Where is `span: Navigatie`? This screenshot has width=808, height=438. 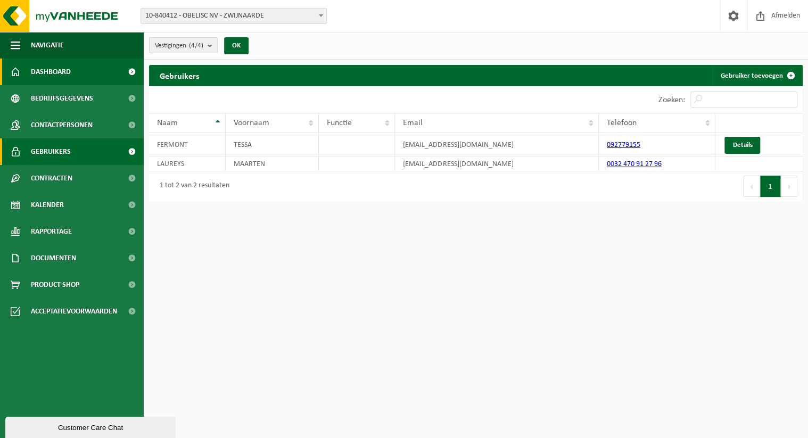 span: Navigatie is located at coordinates (47, 45).